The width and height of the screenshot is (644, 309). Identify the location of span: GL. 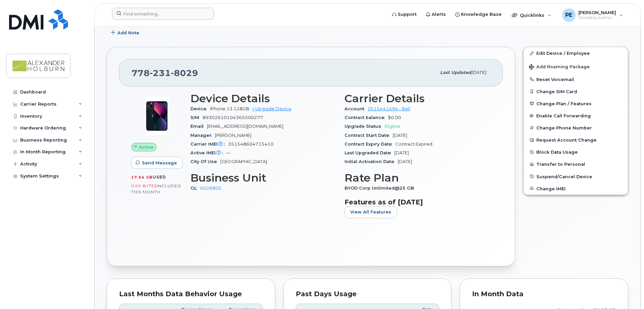
(195, 188).